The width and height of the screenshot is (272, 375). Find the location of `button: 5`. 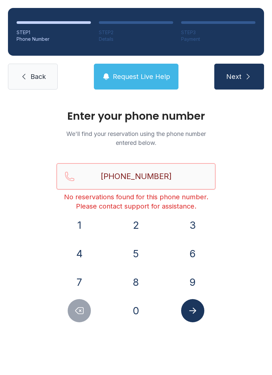

button: 5 is located at coordinates (136, 254).